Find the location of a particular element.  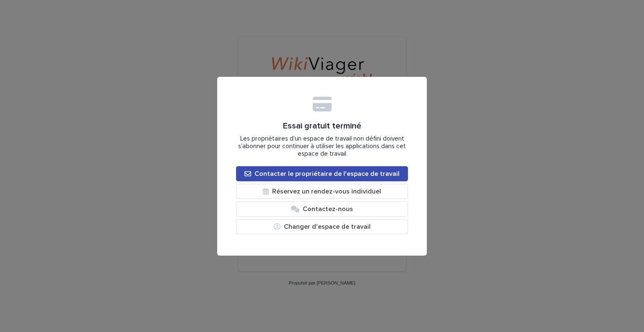

font: Contactez-nous is located at coordinates (328, 209).